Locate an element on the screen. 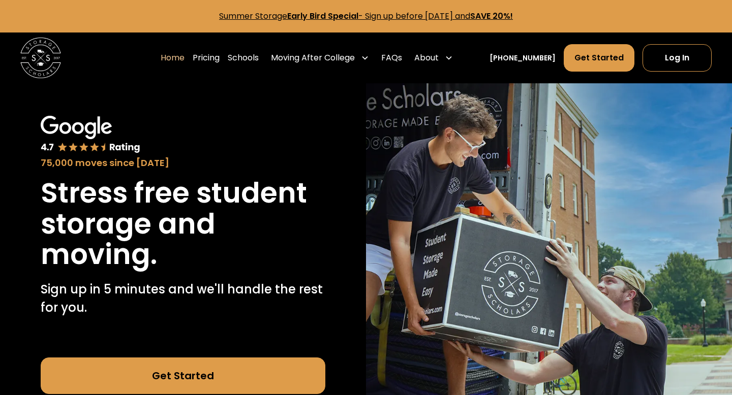 Image resolution: width=732 pixels, height=395 pixels. img: Google 4.7 star rating is located at coordinates (90, 135).